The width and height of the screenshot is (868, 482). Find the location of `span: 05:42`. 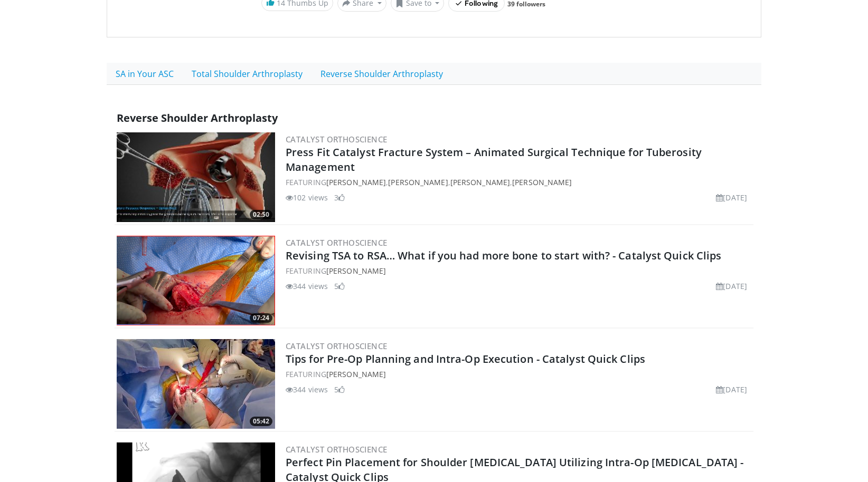

span: 05:42 is located at coordinates (260, 421).